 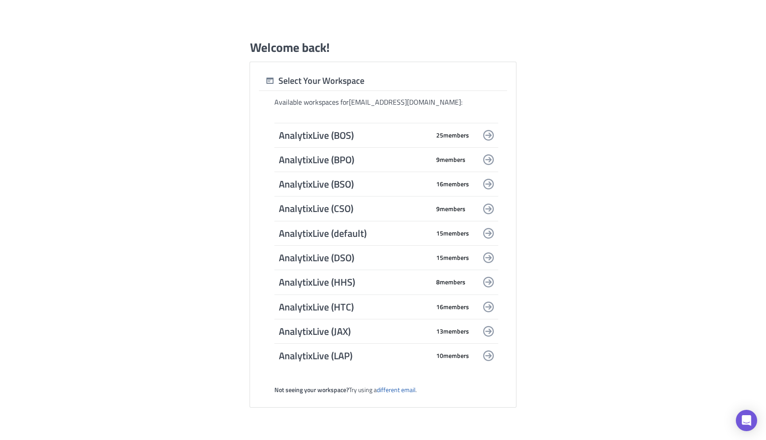 I want to click on div: Try using a ., so click(x=386, y=390).